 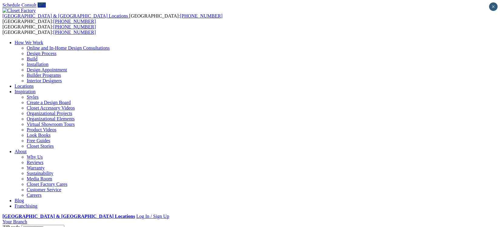 What do you see at coordinates (40, 146) in the screenshot?
I see `a: Closet Stories` at bounding box center [40, 146].